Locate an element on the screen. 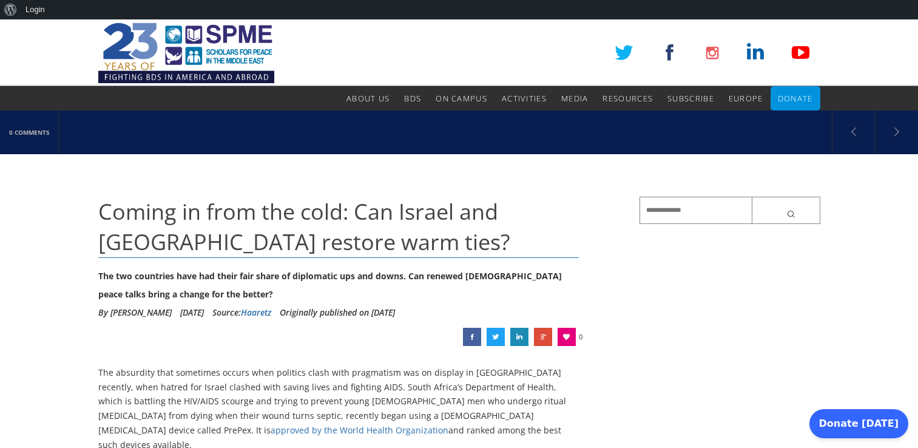 The height and width of the screenshot is (448, 918). a: Haaretz is located at coordinates (256, 312).